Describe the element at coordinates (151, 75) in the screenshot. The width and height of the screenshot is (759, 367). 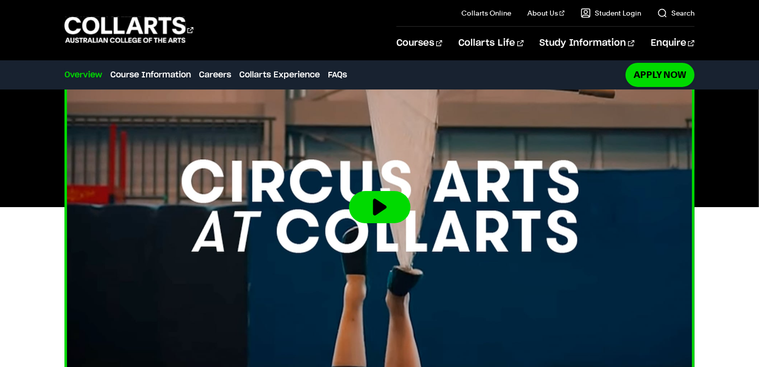
I see `a: Course Information` at that location.